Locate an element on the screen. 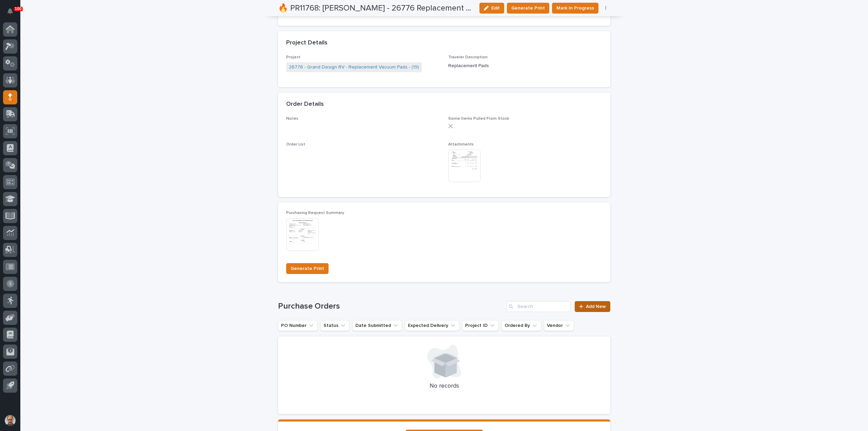 This screenshot has height=431, width=868. button: users-avatar is located at coordinates (10, 420).